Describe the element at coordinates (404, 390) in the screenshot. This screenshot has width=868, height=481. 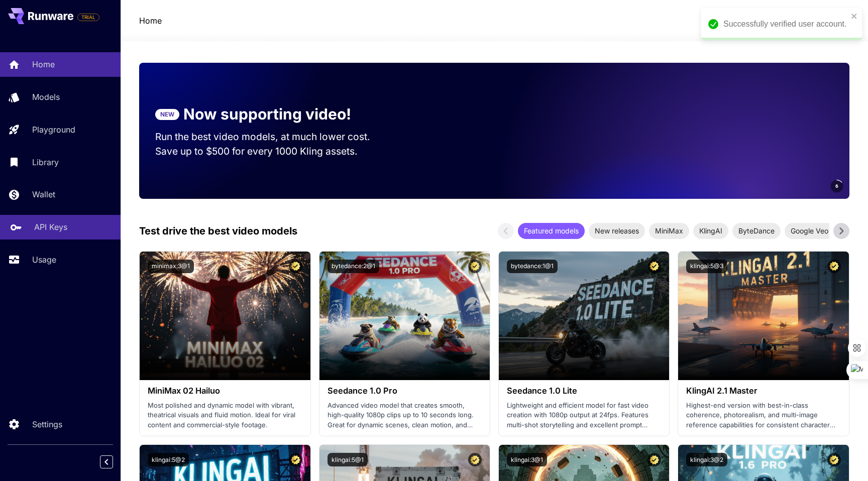
I see `h3: Seedance 1.0 Pro` at that location.